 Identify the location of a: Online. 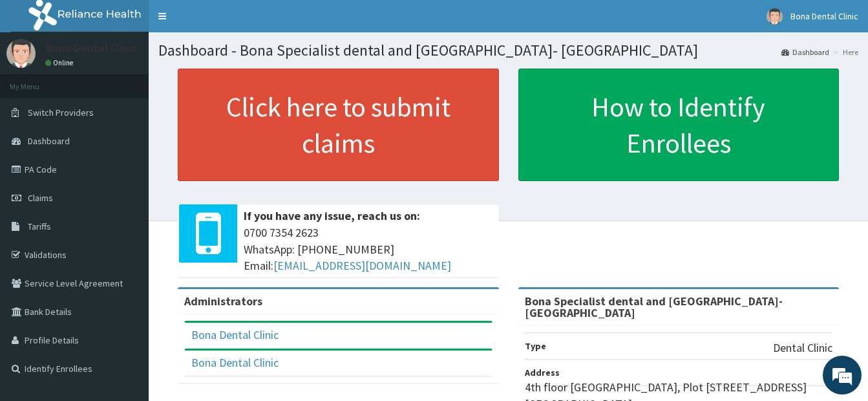
(61, 62).